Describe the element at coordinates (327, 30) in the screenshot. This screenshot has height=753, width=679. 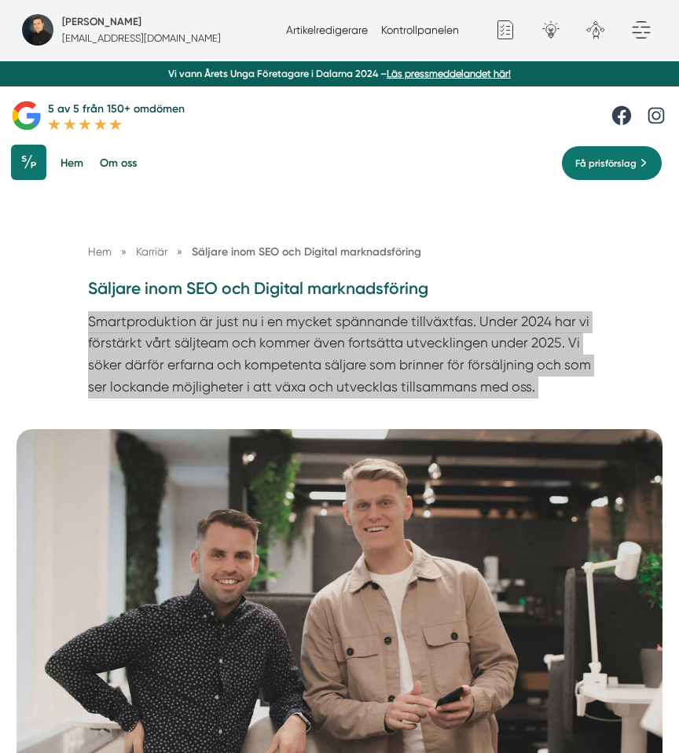
I see `a: Artikelredigerare` at that location.